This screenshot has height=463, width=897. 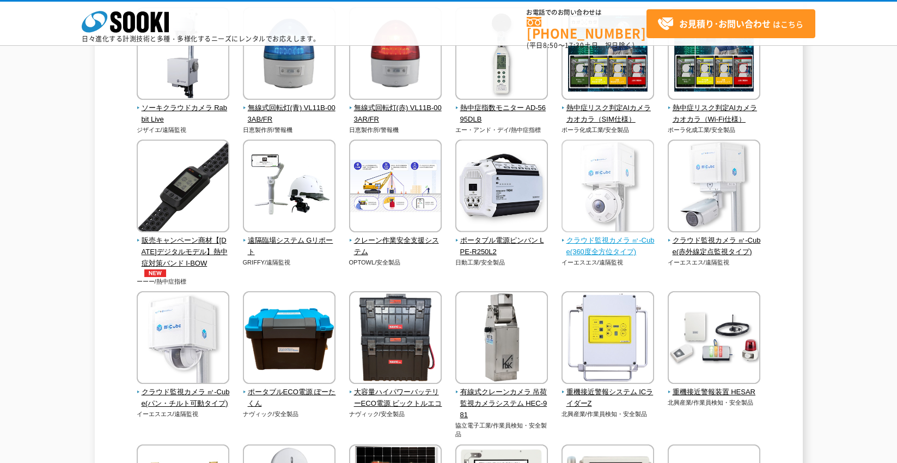 I want to click on p: ーーー/熱中症指標, so click(x=183, y=281).